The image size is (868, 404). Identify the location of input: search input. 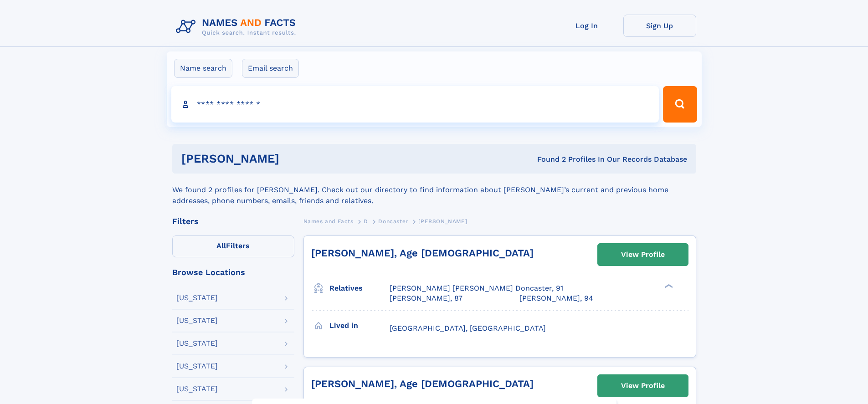
(415, 105).